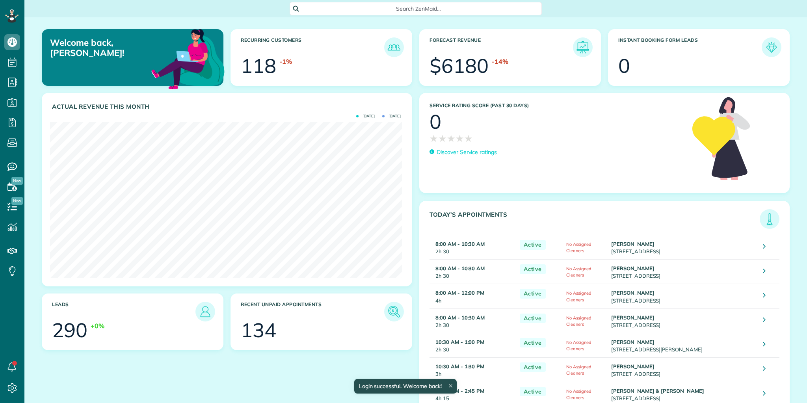 The width and height of the screenshot is (807, 403). Describe the element at coordinates (258, 330) in the screenshot. I see `div: 134` at that location.